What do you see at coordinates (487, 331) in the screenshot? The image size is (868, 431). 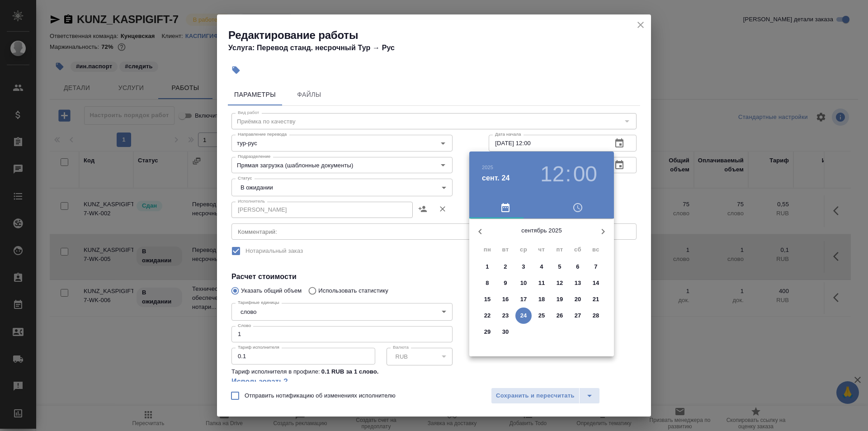 I see `button: 29` at bounding box center [487, 331].